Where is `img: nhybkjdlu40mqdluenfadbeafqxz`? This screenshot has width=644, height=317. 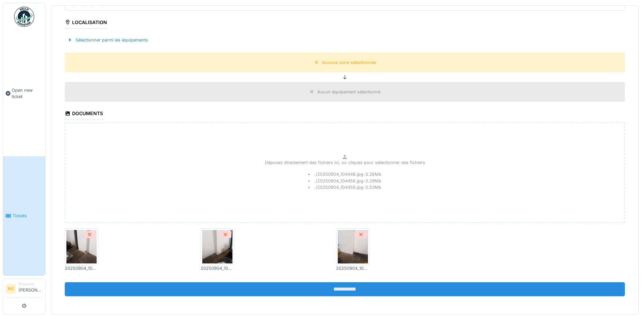
img: nhybkjdlu40mqdluenfadbeafqxz is located at coordinates (217, 247).